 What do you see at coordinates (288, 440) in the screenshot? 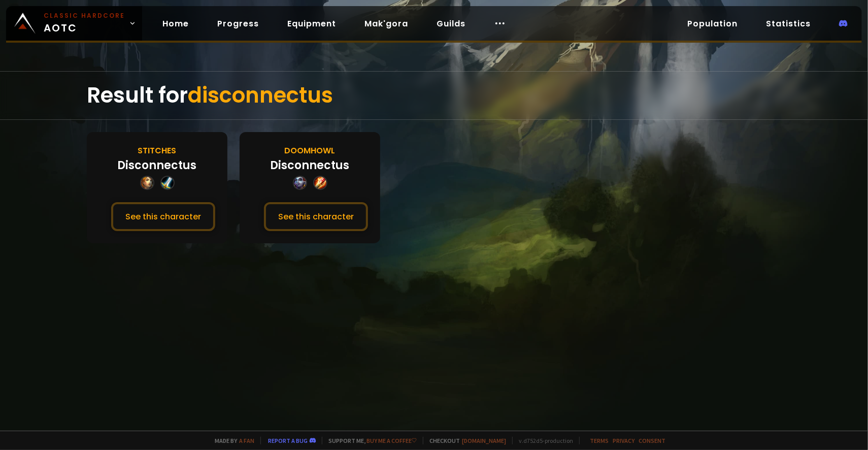
I see `a: Report a bug` at bounding box center [288, 440].